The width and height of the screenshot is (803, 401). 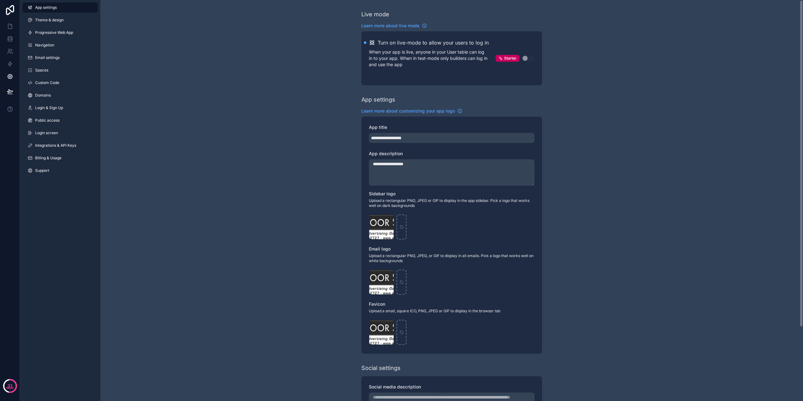 What do you see at coordinates (510, 58) in the screenshot?
I see `span: Starter` at bounding box center [510, 58].